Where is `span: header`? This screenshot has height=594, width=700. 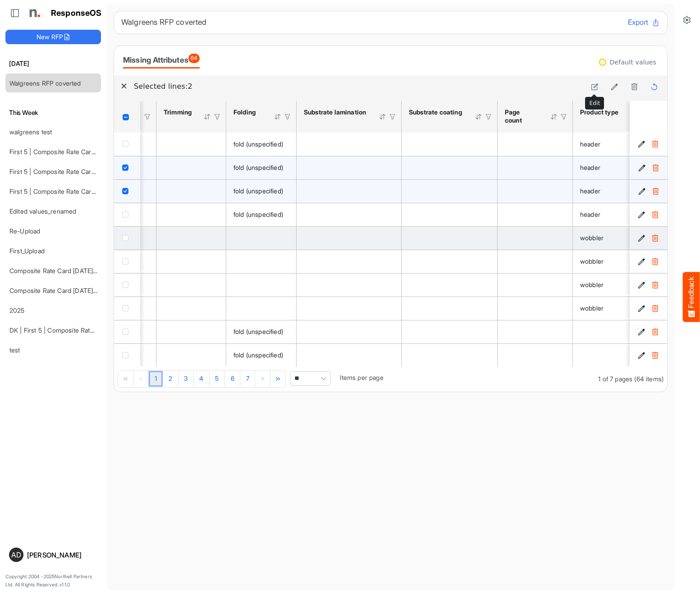 span: header is located at coordinates (590, 191).